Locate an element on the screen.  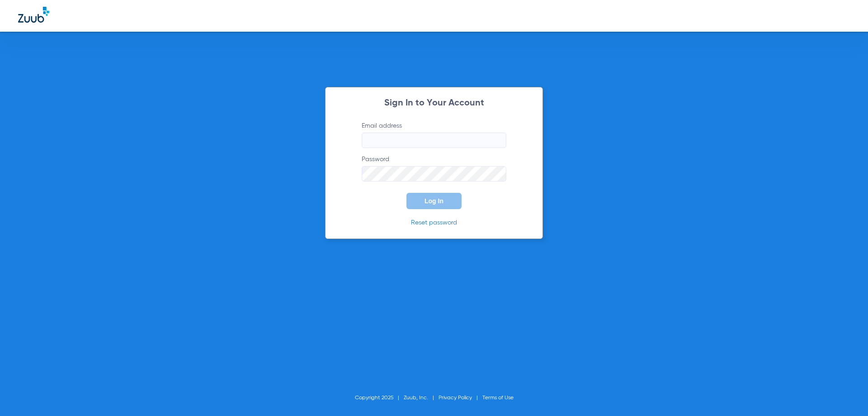
span: Log In is located at coordinates (434, 201).